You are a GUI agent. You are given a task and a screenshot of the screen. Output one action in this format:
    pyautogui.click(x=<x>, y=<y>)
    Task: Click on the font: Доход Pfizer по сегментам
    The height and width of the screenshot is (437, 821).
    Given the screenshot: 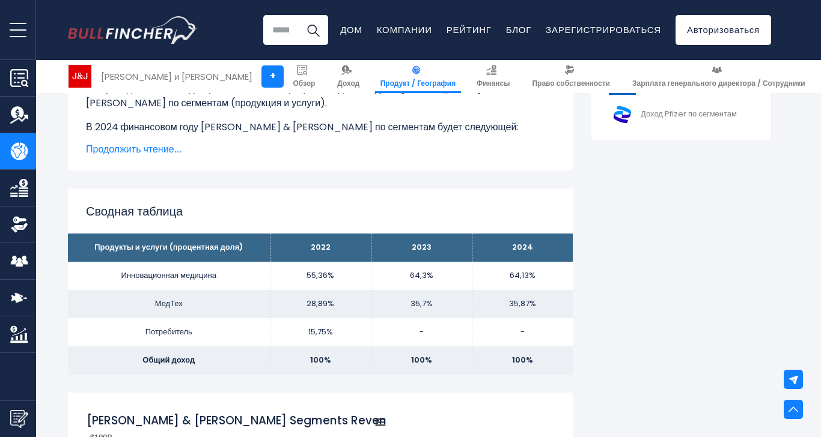 What is the action you would take?
    pyautogui.click(x=688, y=114)
    